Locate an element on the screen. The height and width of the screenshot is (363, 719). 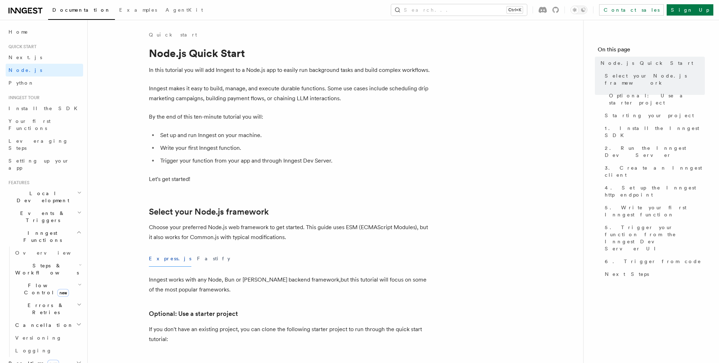
a: Sign Up is located at coordinates (690, 10).